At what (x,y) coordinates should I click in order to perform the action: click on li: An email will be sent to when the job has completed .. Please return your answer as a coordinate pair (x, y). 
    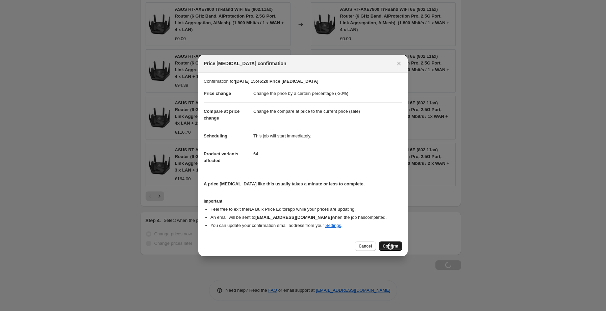
    Looking at the image, I should click on (307, 218).